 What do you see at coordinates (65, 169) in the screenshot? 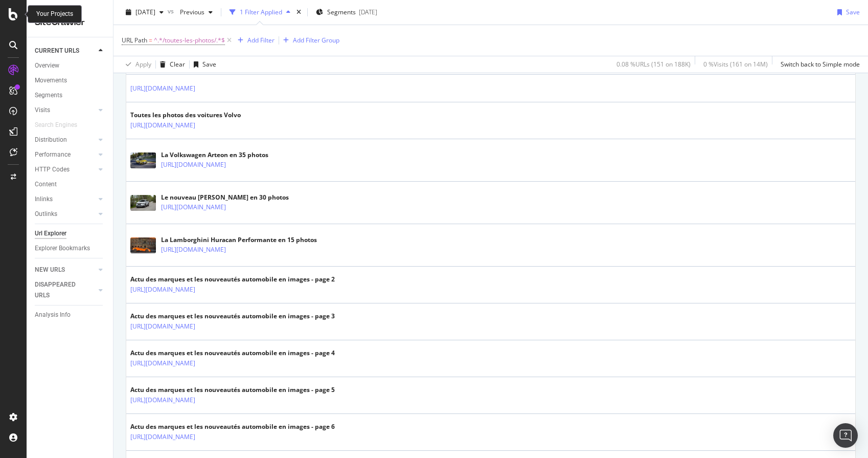
I see `a: HTTP Codes` at bounding box center [65, 169].